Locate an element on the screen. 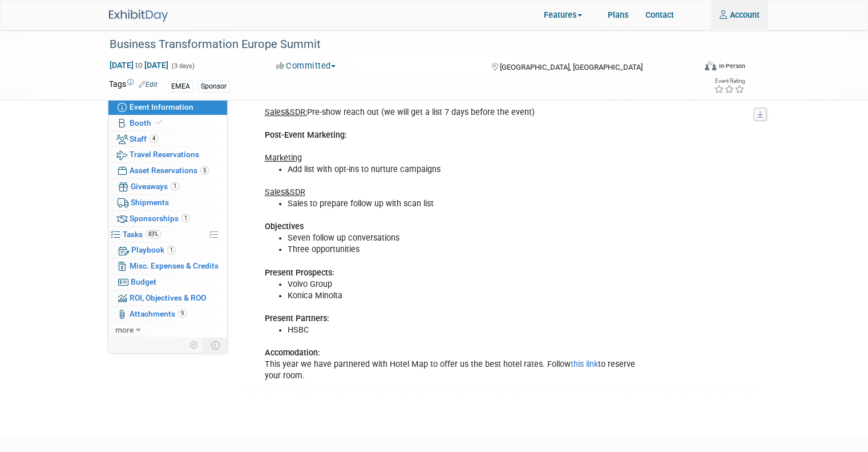  span: to is located at coordinates (139, 65).